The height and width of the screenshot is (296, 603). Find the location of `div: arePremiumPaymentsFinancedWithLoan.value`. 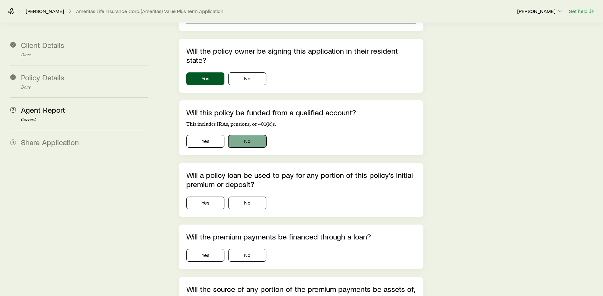

div: arePremiumPaymentsFinancedWithLoan.value is located at coordinates (301, 255).